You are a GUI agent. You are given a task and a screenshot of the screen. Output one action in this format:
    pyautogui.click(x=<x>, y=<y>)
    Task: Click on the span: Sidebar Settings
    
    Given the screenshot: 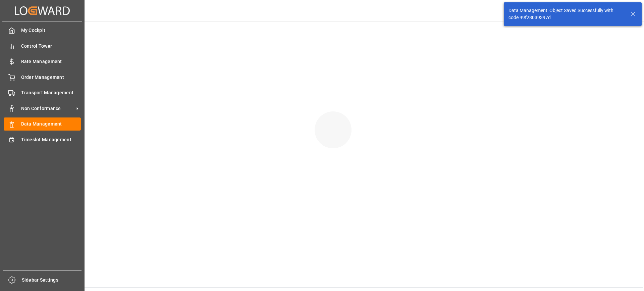 What is the action you would take?
    pyautogui.click(x=52, y=280)
    